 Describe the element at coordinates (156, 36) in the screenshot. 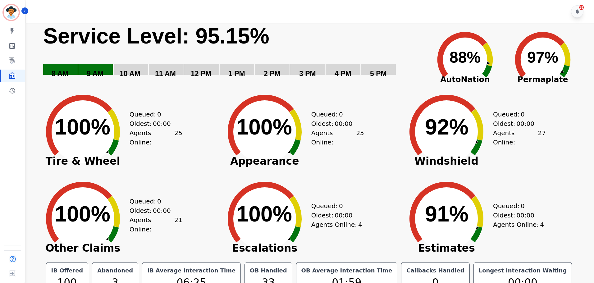

I see `text: Service Level: 95.15%` at that location.